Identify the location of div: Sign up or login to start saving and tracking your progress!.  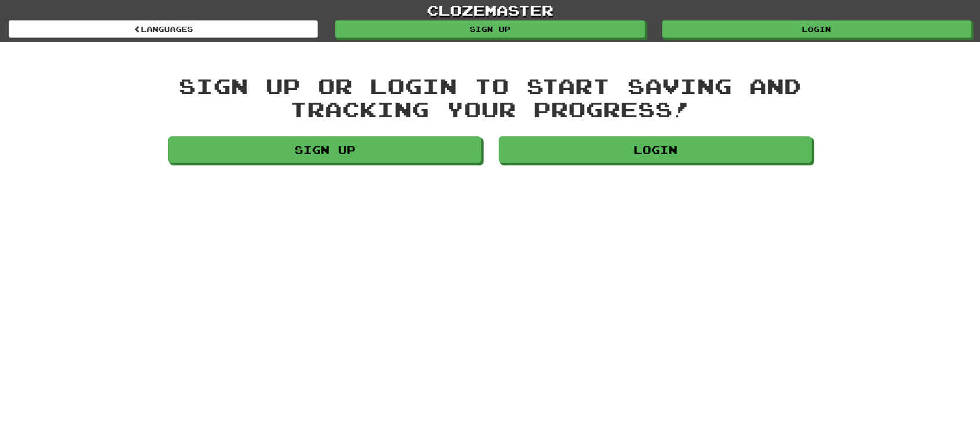
(490, 97).